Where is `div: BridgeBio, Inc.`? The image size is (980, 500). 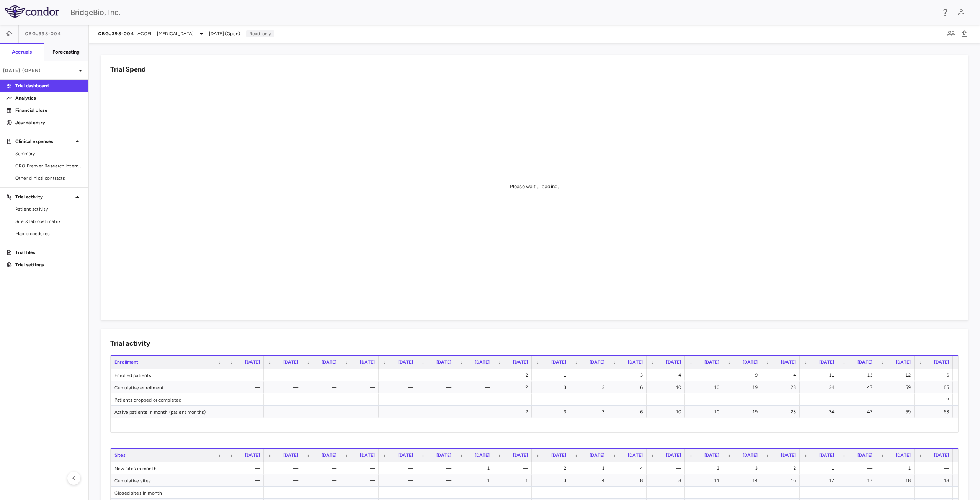
div: BridgeBio, Inc. is located at coordinates (503, 12).